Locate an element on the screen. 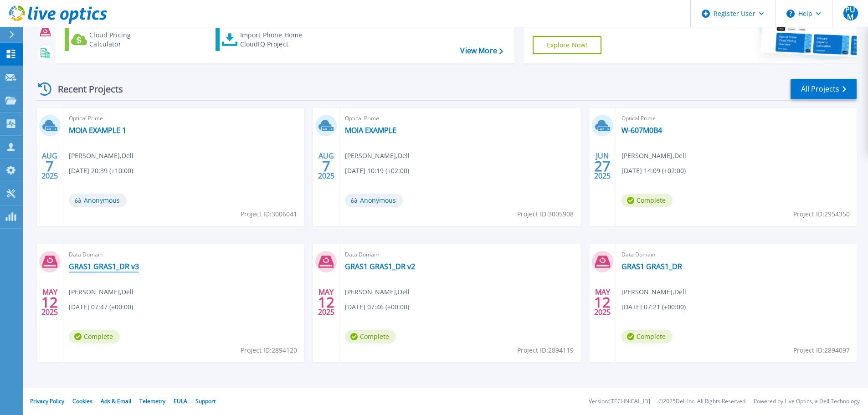 The height and width of the screenshot is (415, 868). div: Cloud Pricing Calculator is located at coordinates (126, 40).